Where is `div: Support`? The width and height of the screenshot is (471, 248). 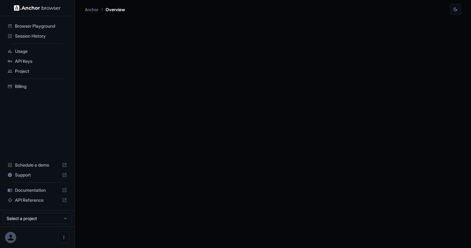 div: Support is located at coordinates (37, 175).